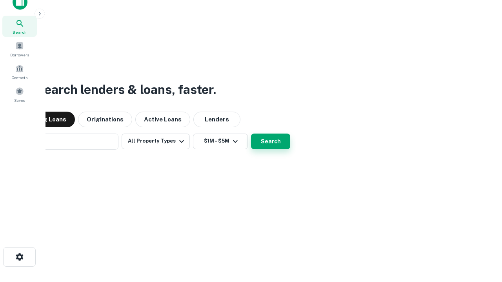 The width and height of the screenshot is (502, 282). Describe the element at coordinates (20, 26) in the screenshot. I see `a: Search` at that location.